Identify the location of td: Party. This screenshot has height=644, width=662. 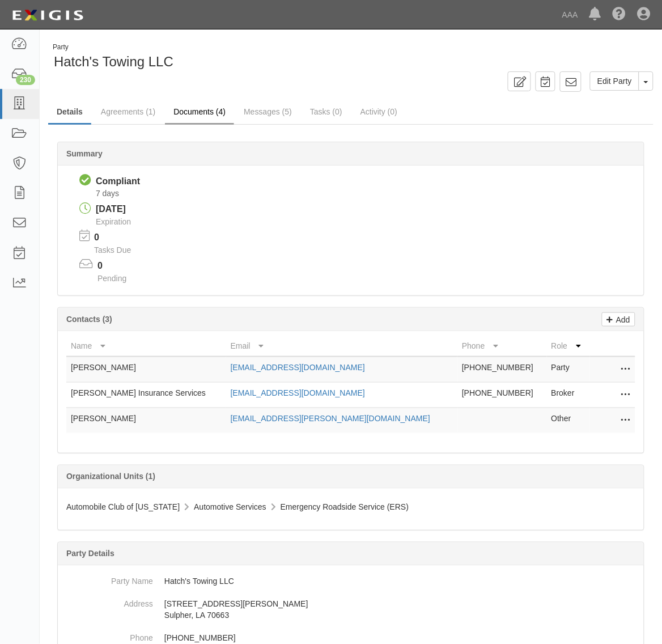
(568, 370).